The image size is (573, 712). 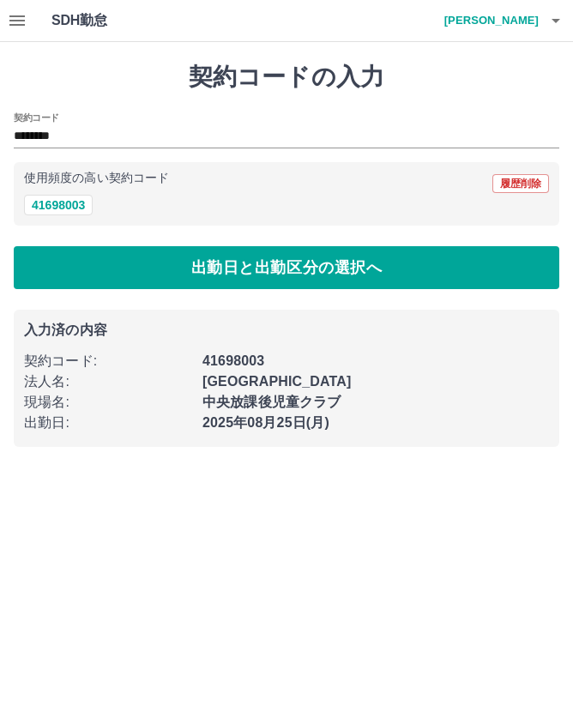 What do you see at coordinates (108, 361) in the screenshot?
I see `p: 契約コード :` at bounding box center [108, 361].